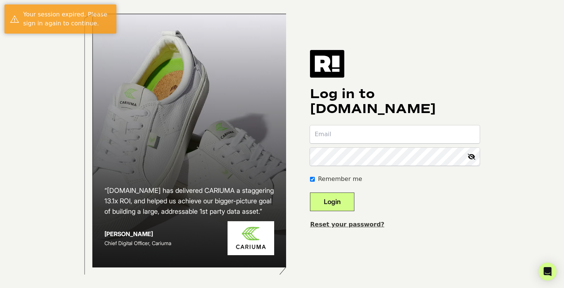 The width and height of the screenshot is (564, 288). Describe the element at coordinates (138, 243) in the screenshot. I see `span: Chief Digital Officer, Cariuma` at that location.